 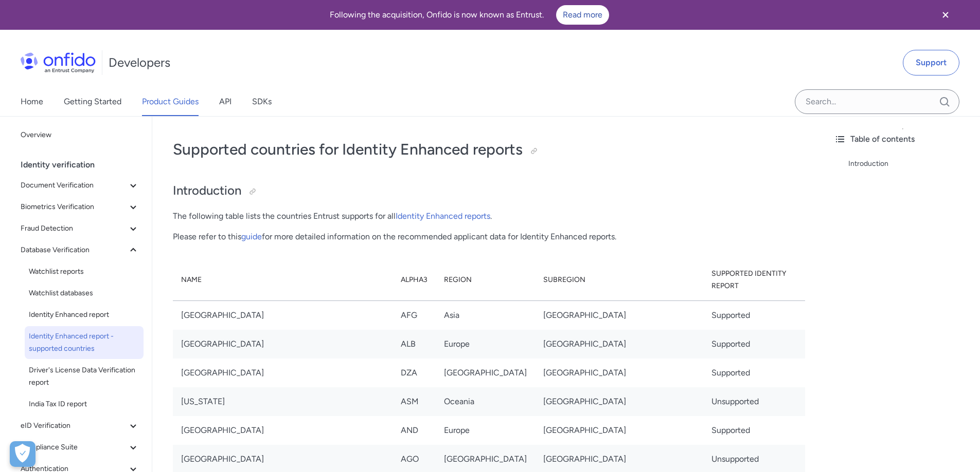 What do you see at coordinates (910, 164) in the screenshot?
I see `div: Introduction` at bounding box center [910, 164].